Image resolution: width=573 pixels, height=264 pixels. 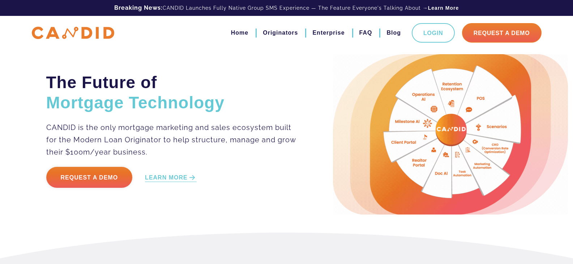 What do you see at coordinates (171, 140) in the screenshot?
I see `p: CANDID is the only mortgage marketing and sales ecosystem built for the Modern Loan Originator to...` at bounding box center [171, 140].